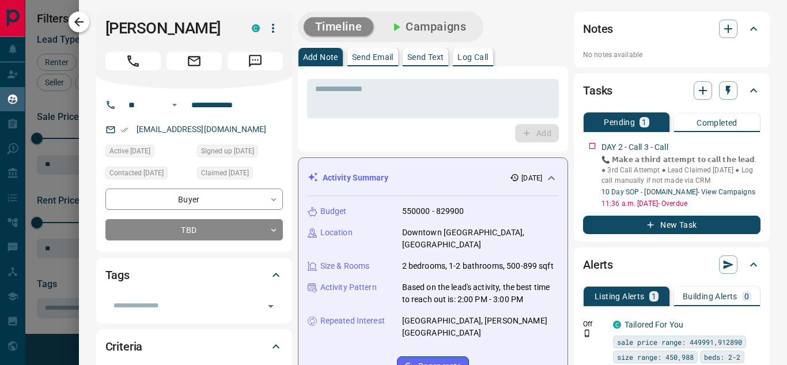 This screenshot has width=787, height=365. Describe the element at coordinates (124, 130) in the screenshot. I see `svg: Email Verified` at that location.